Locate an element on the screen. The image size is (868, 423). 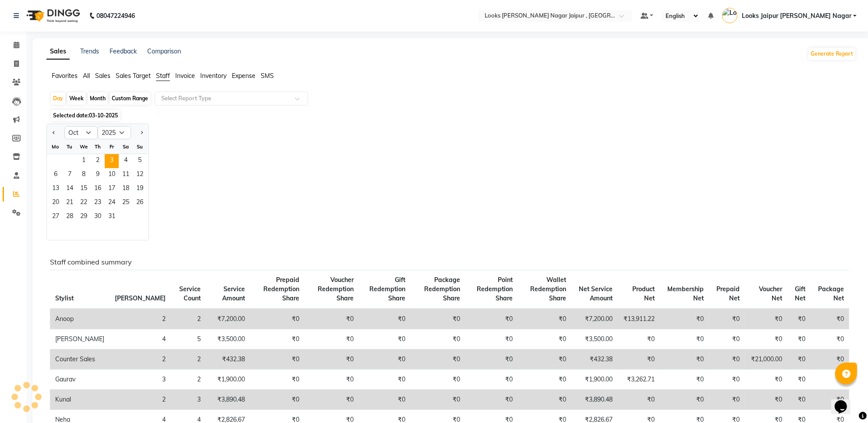
td: ₹21,000.00 is located at coordinates (766, 360).